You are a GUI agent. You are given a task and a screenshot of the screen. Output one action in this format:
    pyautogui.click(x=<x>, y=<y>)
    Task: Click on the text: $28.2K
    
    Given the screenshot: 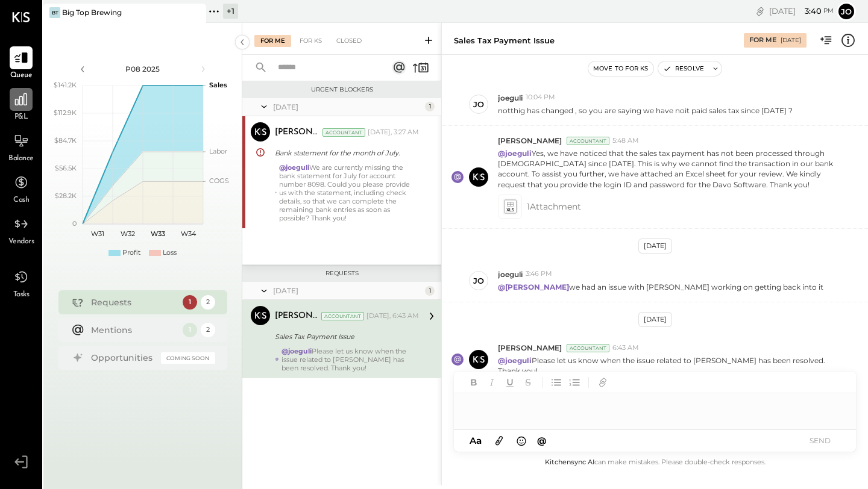 What is the action you would take?
    pyautogui.click(x=66, y=196)
    